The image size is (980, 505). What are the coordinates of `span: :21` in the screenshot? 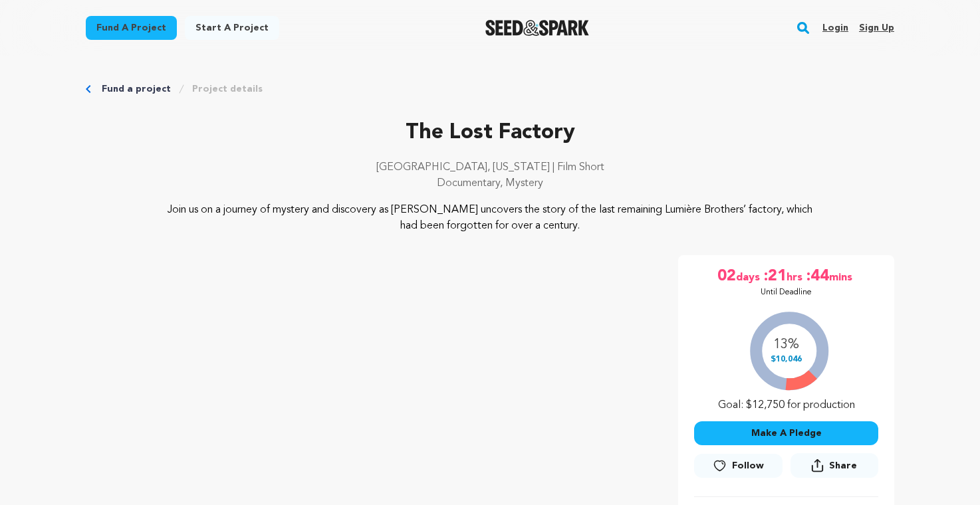 It's located at (775, 277).